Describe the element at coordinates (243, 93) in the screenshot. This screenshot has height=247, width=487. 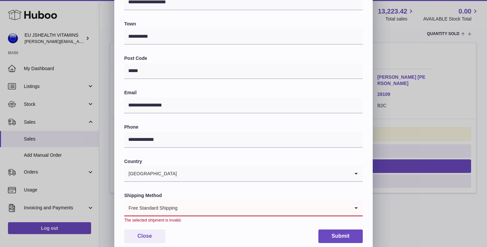
I see `label: Email` at that location.